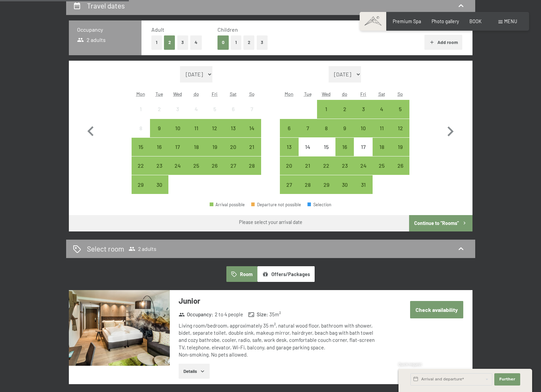 The width and height of the screenshot is (541, 392). What do you see at coordinates (178, 109) in the screenshot?
I see `div: Wed Sep 03 2025` at bounding box center [178, 109].